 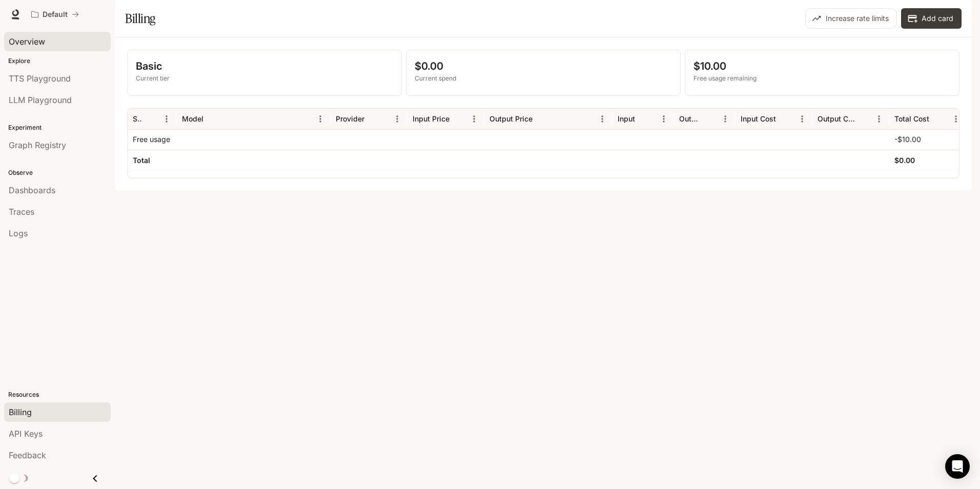 What do you see at coordinates (931, 19) in the screenshot?
I see `button: Add card` at bounding box center [931, 19].